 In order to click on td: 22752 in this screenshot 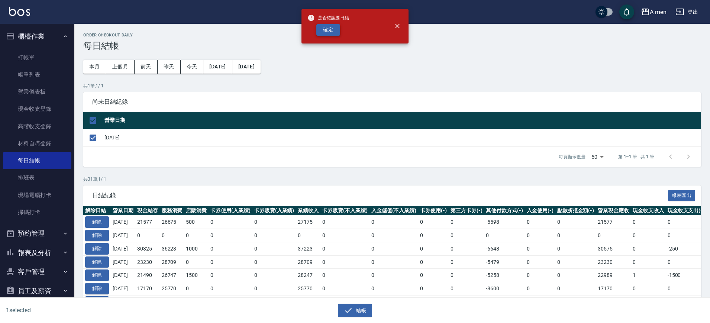, I will do `click(148, 302)`.